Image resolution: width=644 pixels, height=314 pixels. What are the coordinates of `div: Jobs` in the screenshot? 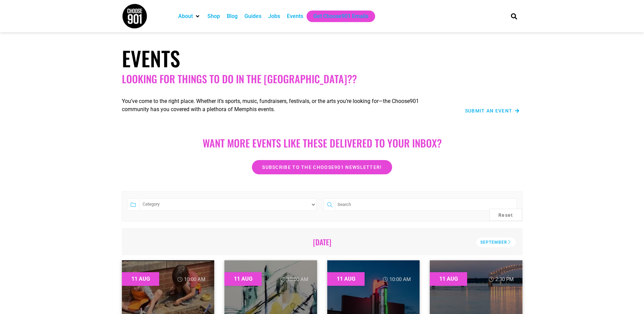 It's located at (274, 16).